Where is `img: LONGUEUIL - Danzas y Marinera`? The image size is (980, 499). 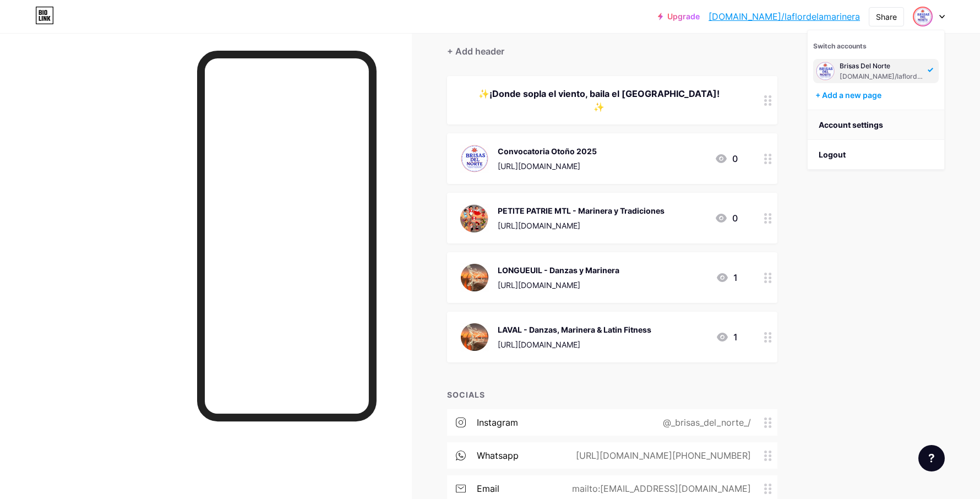
img: LONGUEUIL - Danzas y Marinera is located at coordinates (475, 278).